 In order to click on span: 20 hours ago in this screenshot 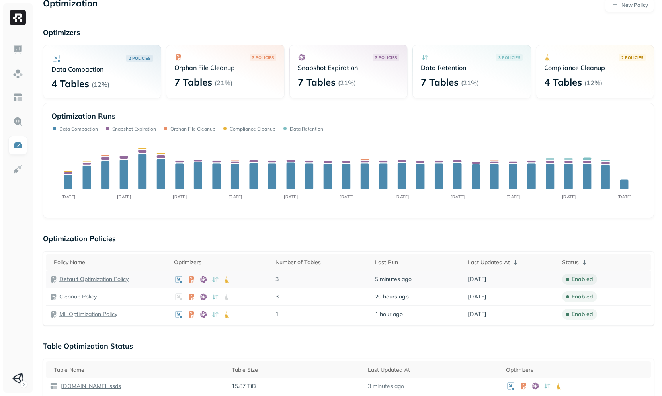, I will do `click(392, 296)`.